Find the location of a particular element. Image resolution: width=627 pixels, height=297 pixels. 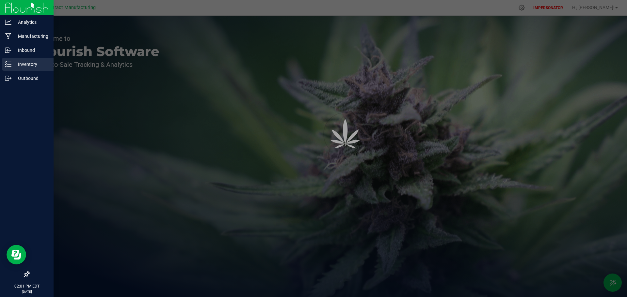

inline-svg: Outbound is located at coordinates (8, 78).